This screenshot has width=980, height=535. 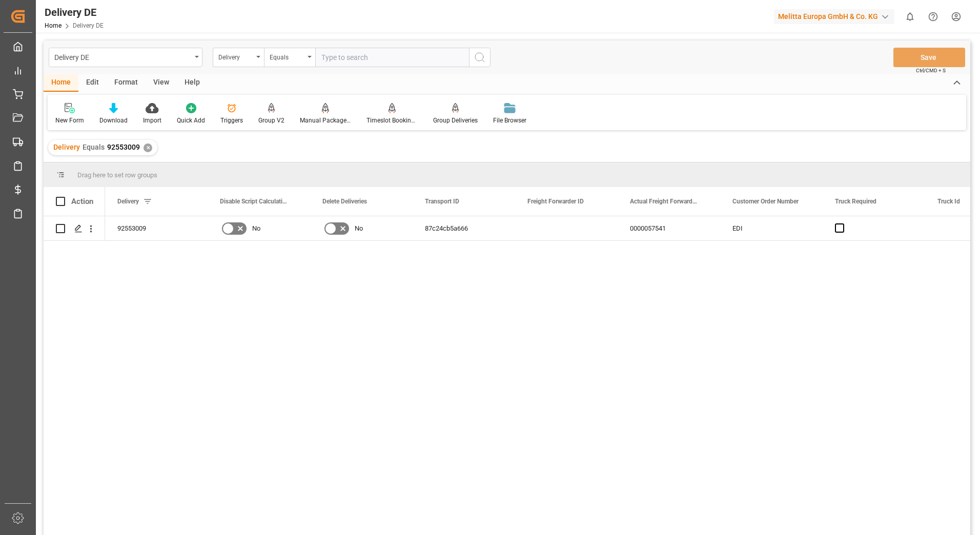 What do you see at coordinates (765, 201) in the screenshot?
I see `span: Customer Order Number` at bounding box center [765, 201].